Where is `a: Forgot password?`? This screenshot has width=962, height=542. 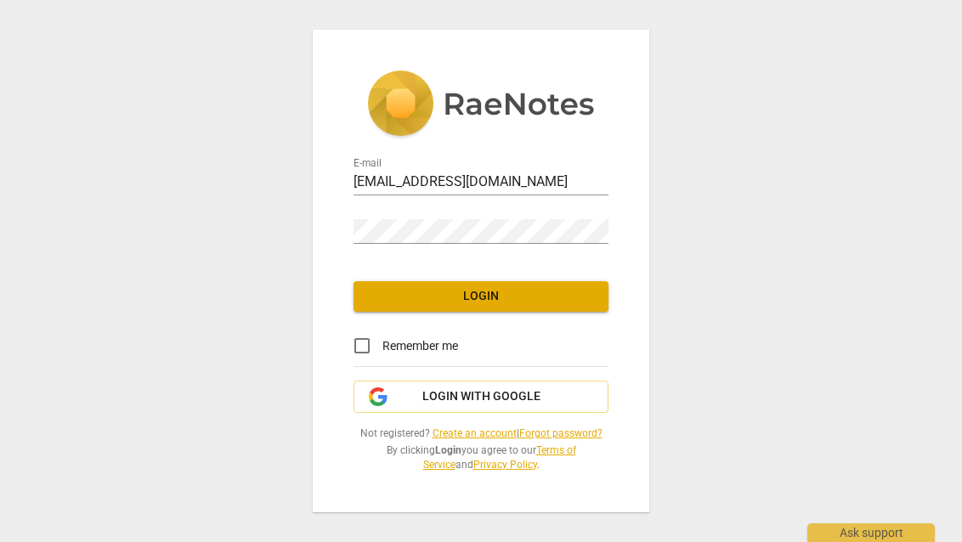 a: Forgot password? is located at coordinates (561, 433).